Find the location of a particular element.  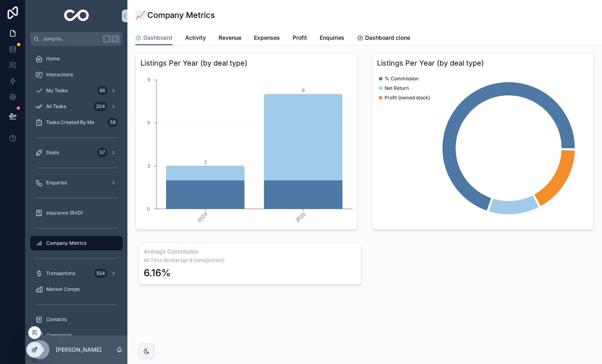

span: Tasks Created By Me is located at coordinates (70, 123).